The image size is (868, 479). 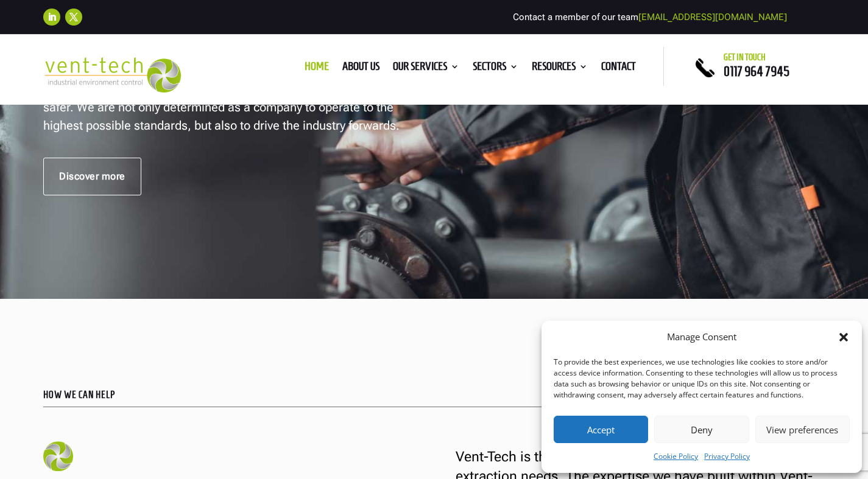 What do you see at coordinates (74, 17) in the screenshot?
I see `a: Follow on X` at bounding box center [74, 17].